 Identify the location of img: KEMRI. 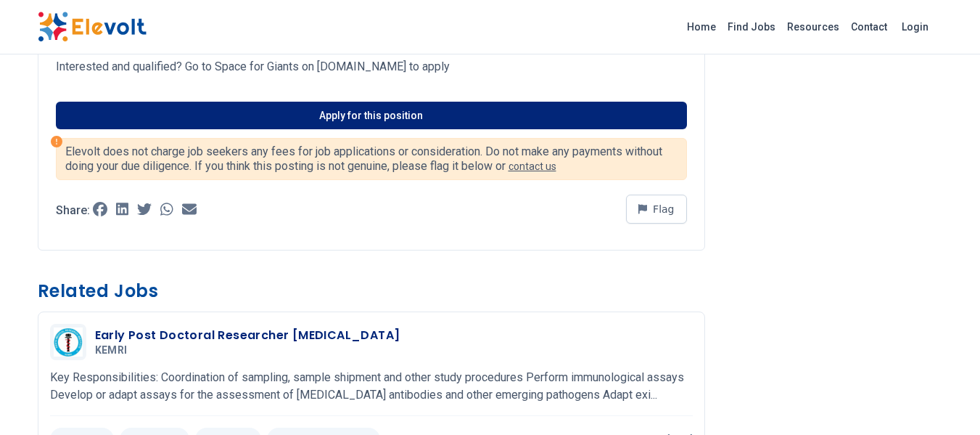
(68, 342).